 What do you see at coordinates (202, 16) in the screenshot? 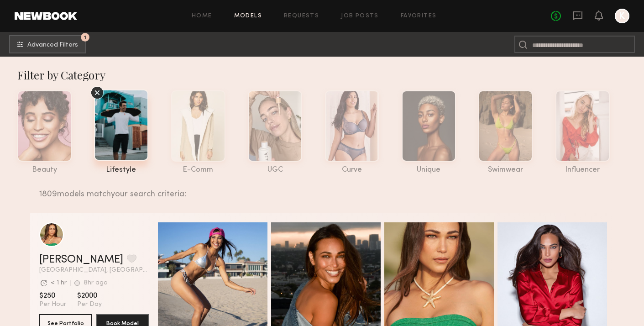
I see `a: Home` at bounding box center [202, 16].